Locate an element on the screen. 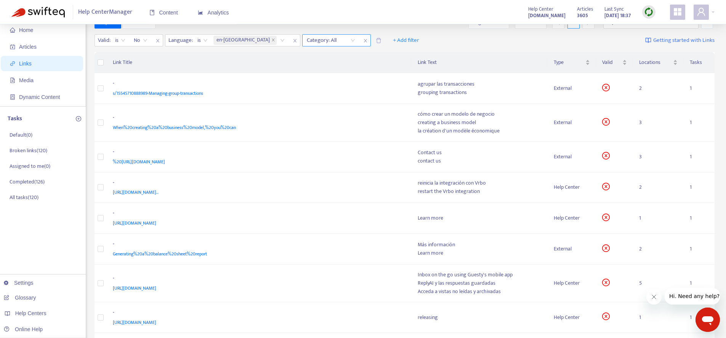 The height and width of the screenshot is (338, 726). div: agrupar las transacciones is located at coordinates (480, 84).